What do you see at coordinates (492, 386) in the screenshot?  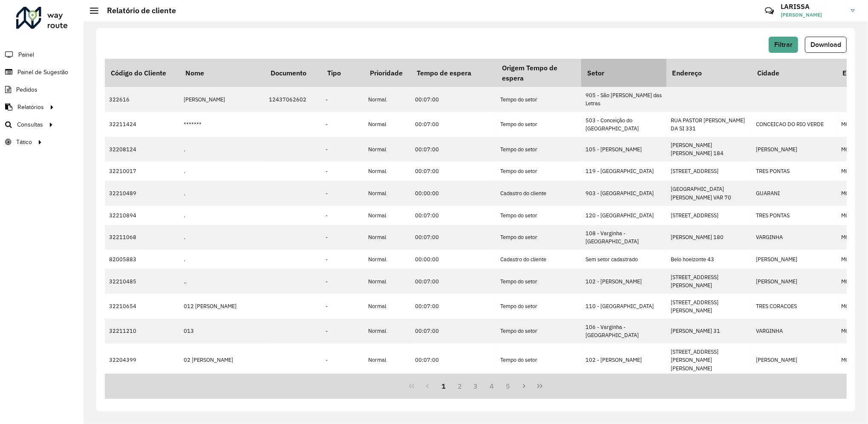 I see `button: 4` at bounding box center [492, 386].